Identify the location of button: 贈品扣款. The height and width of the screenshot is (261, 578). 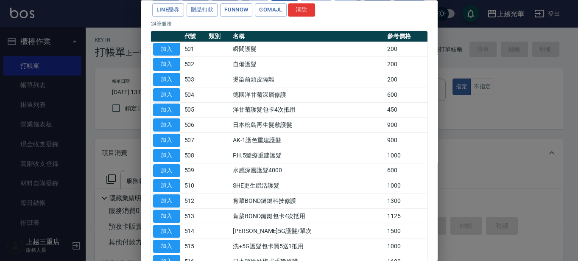
(202, 10).